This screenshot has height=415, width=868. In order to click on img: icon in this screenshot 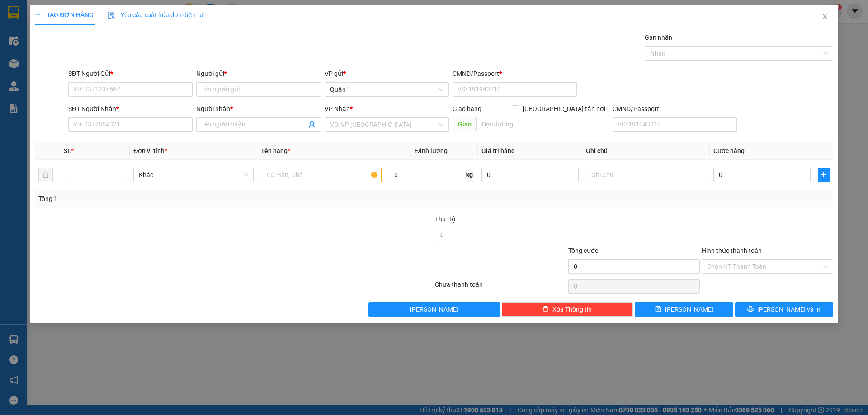, I will do `click(111, 16)`.